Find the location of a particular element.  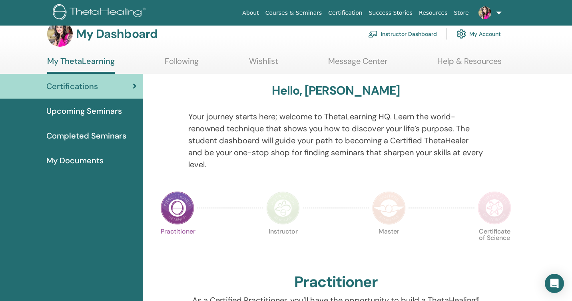

a: Certification is located at coordinates (345, 13).